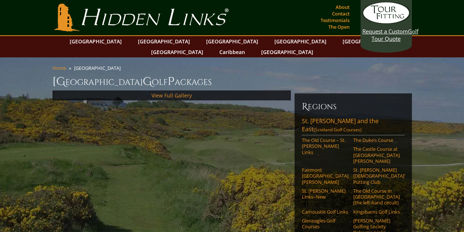 This screenshot has width=464, height=232. What do you see at coordinates (325, 211) in the screenshot?
I see `a: Carnoustie Golf Links` at bounding box center [325, 211].